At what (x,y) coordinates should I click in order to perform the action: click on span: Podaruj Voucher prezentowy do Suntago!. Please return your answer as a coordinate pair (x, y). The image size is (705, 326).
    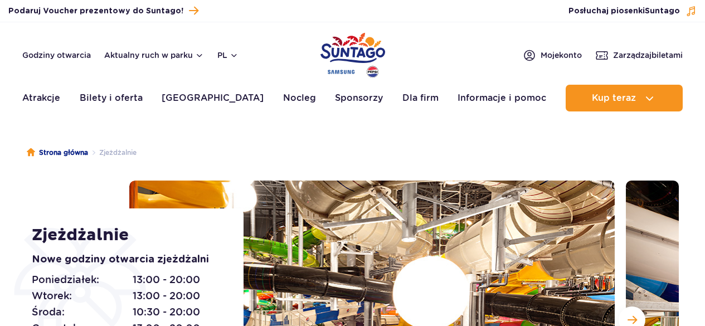
    Looking at the image, I should click on (96, 11).